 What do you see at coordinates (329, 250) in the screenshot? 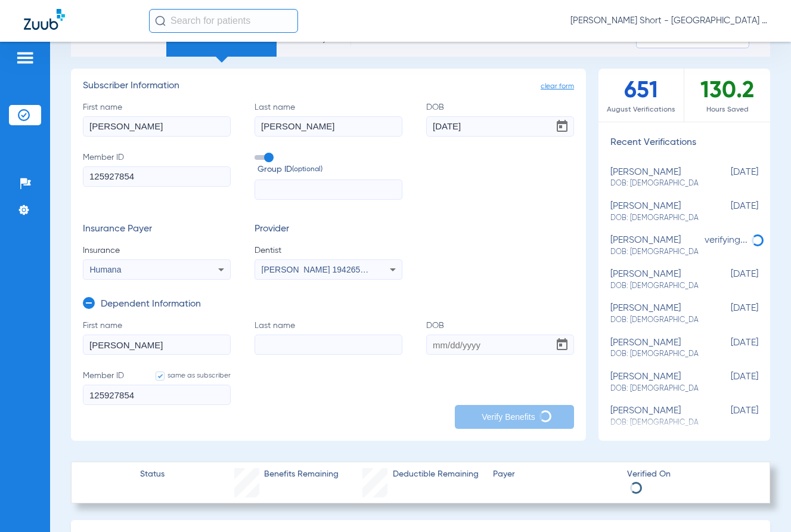
I see `span: Dentist` at bounding box center [329, 250].